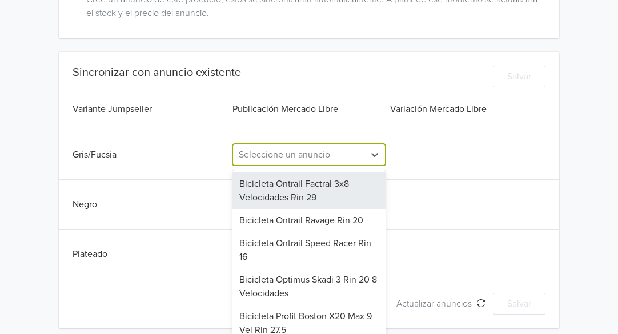 The image size is (618, 334). I want to click on div: Variación Mercado Libre, so click(466, 109).